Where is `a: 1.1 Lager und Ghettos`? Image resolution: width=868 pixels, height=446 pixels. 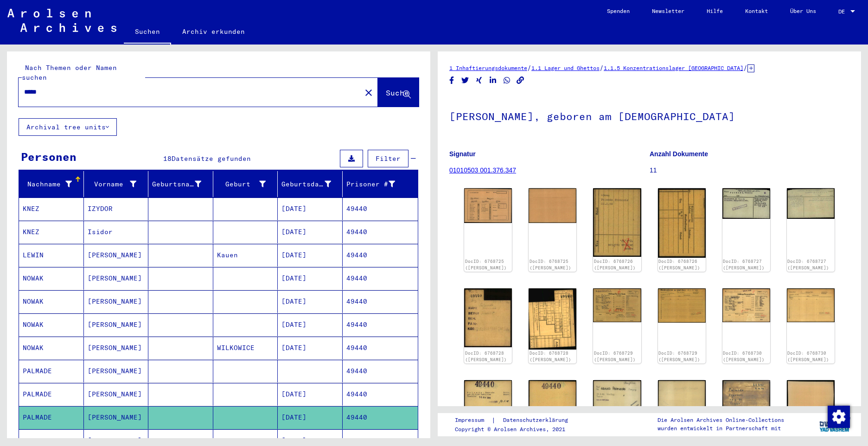 a: 1.1 Lager und Ghettos is located at coordinates (565, 67).